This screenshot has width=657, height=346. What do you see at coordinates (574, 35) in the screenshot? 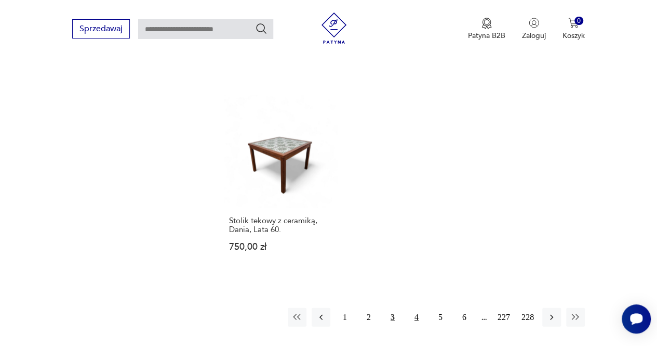
I see `p: Koszyk` at bounding box center [574, 35].